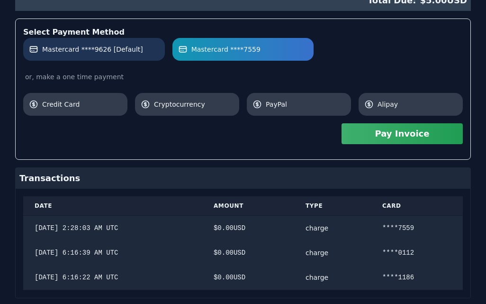  I want to click on span: Alipay, so click(417, 104).